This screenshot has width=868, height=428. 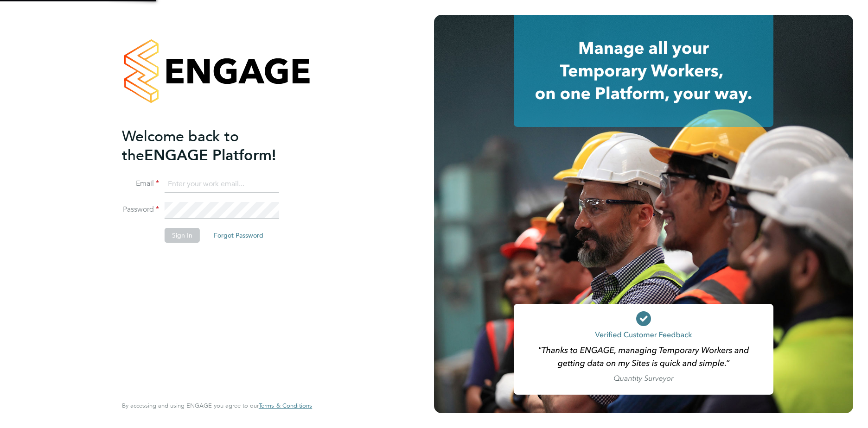 I want to click on button: Forgot Password, so click(x=238, y=236).